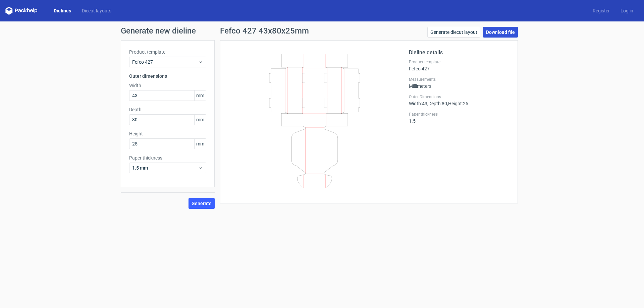  What do you see at coordinates (454, 32) in the screenshot?
I see `a: Generate diecut layout` at bounding box center [454, 32].